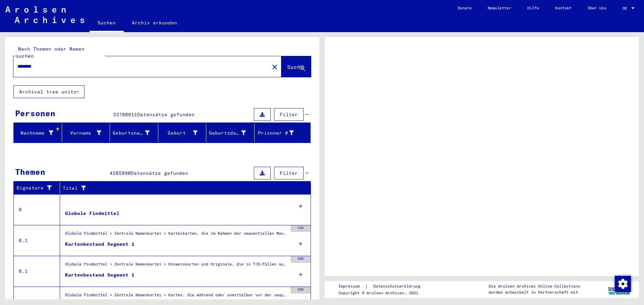 The width and height of the screenshot is (644, 305). I want to click on p: wurden entwickelt in Partnerschaft mit, so click(534, 292).